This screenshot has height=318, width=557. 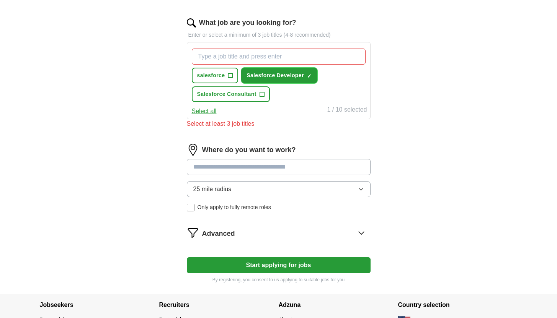 I want to click on img: location.png, so click(x=193, y=150).